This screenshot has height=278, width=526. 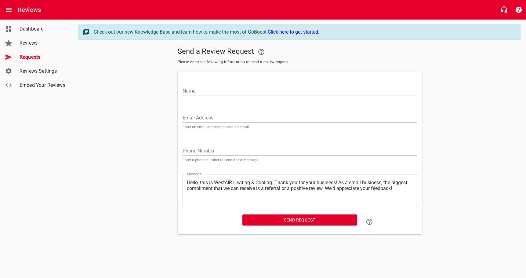 I want to click on span: Reviews Settings, so click(x=43, y=71).